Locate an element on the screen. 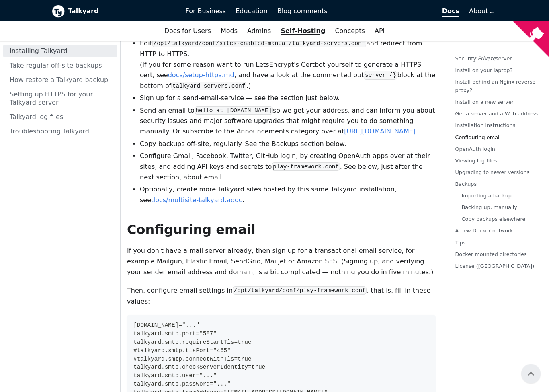  a: Upgrading to newer versions is located at coordinates (492, 172).